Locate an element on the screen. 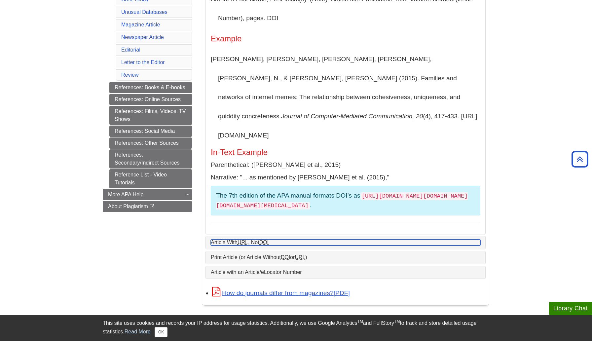  h4: Example is located at coordinates (345, 39).